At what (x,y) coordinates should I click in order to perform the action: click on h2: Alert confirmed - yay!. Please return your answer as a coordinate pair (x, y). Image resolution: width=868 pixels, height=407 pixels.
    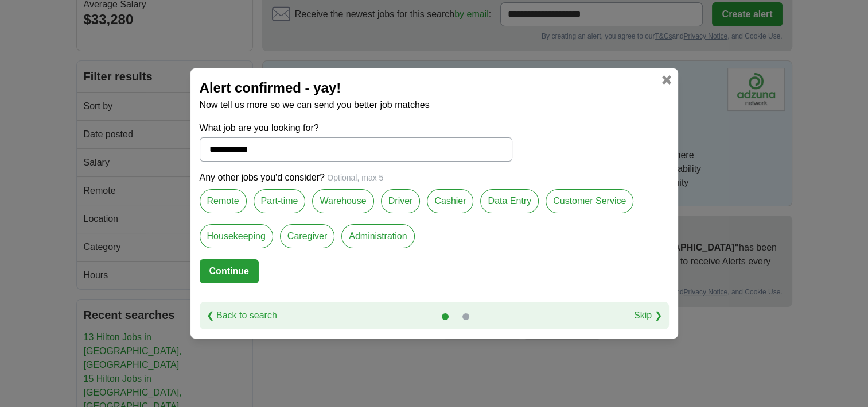
    Looking at the image, I should click on (434, 88).